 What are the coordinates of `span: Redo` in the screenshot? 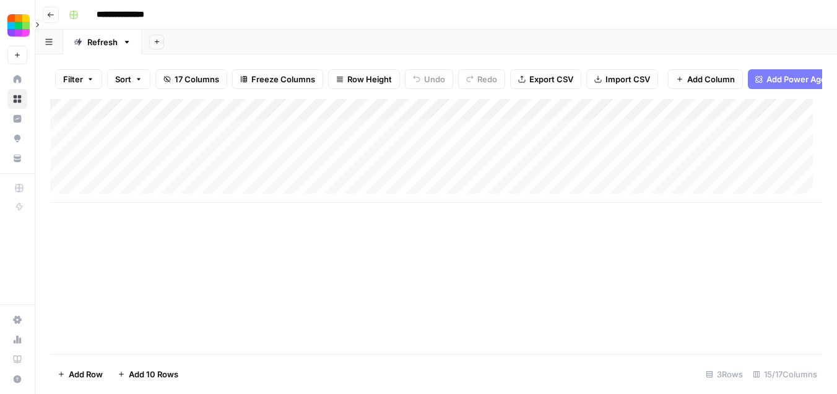 It's located at (487, 79).